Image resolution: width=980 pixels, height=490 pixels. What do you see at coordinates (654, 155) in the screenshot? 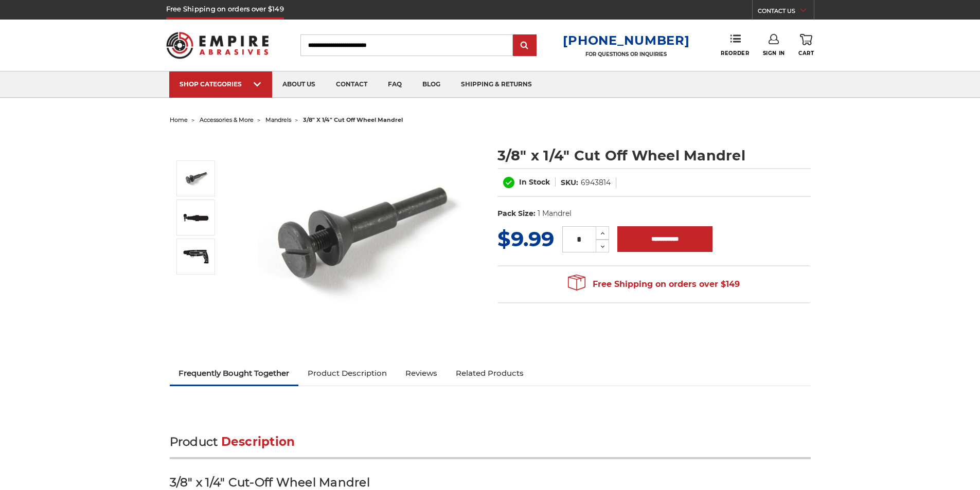
I see `h1: 3/8" x 1/4" Cut Off Wheel Mandrel` at bounding box center [654, 155].